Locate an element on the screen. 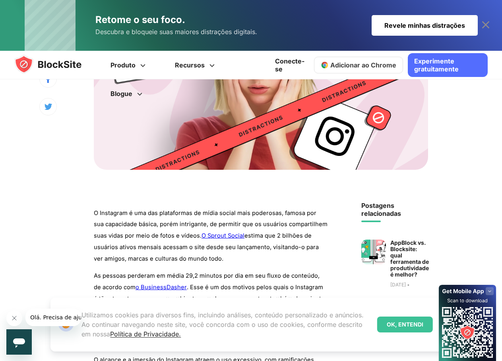 This screenshot has width=502, height=361. img: Como bloquear o Instagram no computador e no celular is located at coordinates (261, 87).